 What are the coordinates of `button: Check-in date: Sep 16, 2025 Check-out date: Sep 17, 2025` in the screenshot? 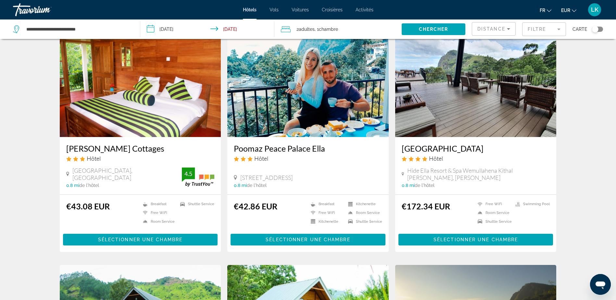 It's located at (207, 29).